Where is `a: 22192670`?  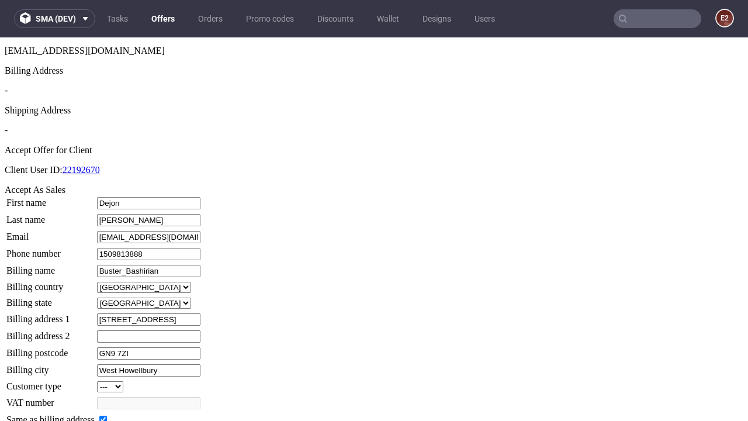
a: 22192670 is located at coordinates (81, 132).